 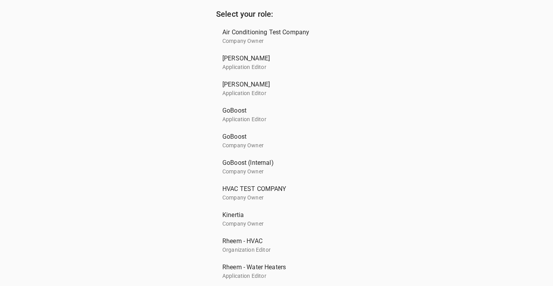 What do you see at coordinates (276, 167) in the screenshot?
I see `div: GoBoost (Internal)Company Owner` at bounding box center [276, 167].